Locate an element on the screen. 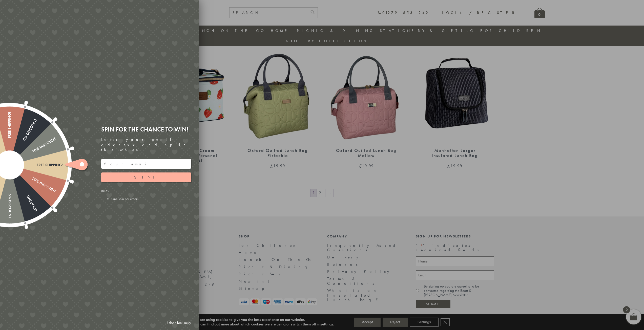  div: 10% Discount is located at coordinates (32, 152).